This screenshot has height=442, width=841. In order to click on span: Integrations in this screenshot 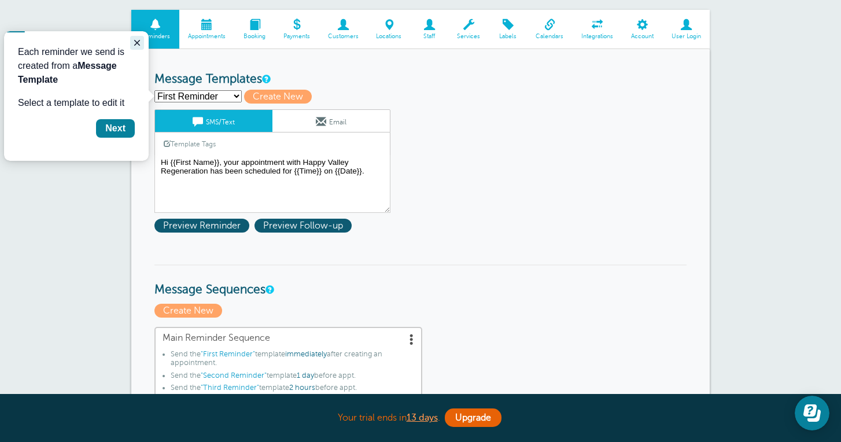, I will do `click(598, 36)`.